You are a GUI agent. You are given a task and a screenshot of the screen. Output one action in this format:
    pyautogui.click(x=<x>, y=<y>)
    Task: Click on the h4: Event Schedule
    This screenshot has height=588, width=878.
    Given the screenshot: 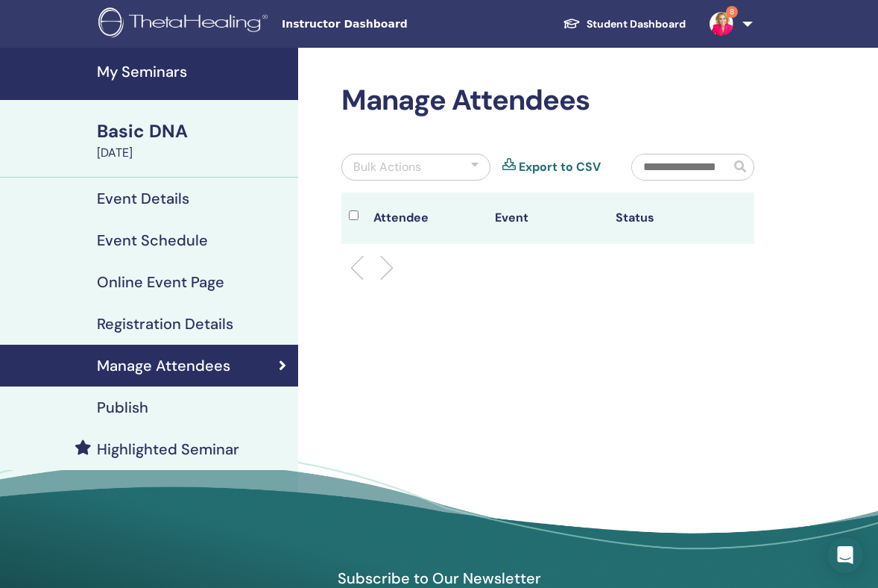 What is the action you would take?
    pyautogui.click(x=152, y=240)
    